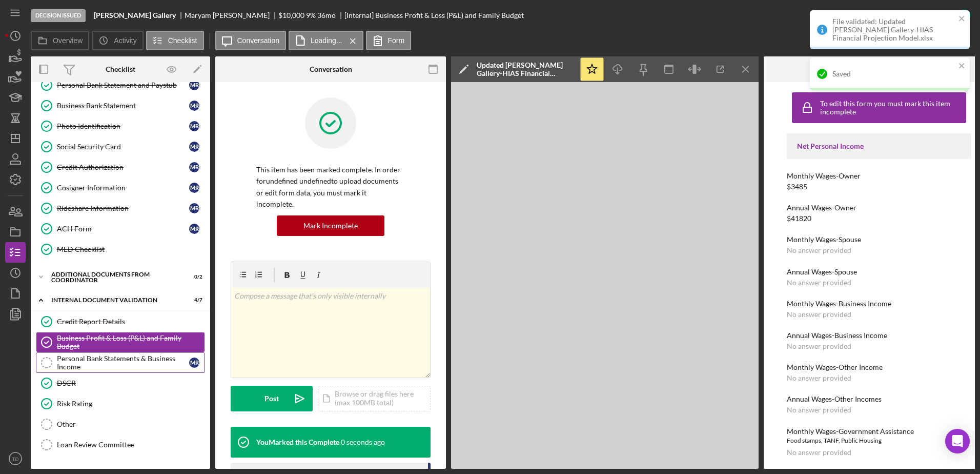 This screenshot has width=980, height=474. I want to click on div: [Internal] Business Profit & Loss (P&L) and Family Budget, so click(434, 15).